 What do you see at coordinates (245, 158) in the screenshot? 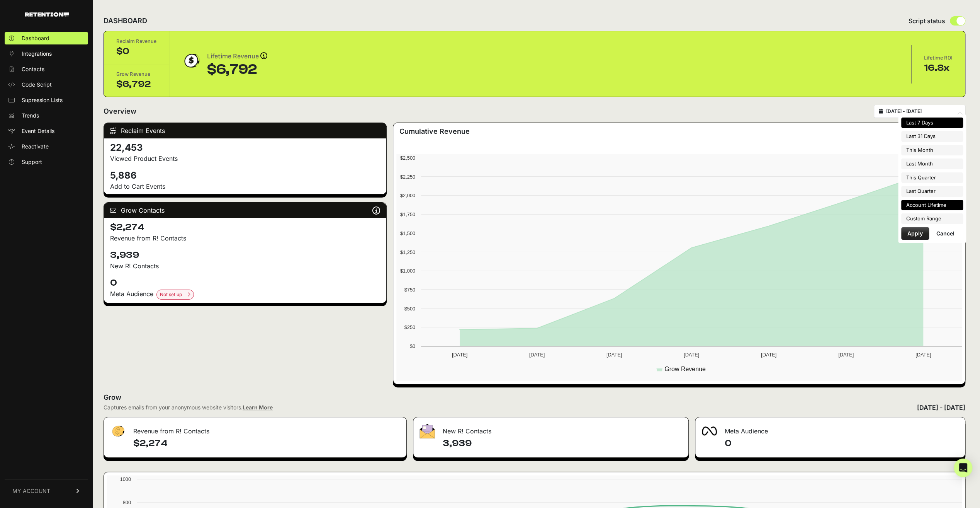
I see `p: Viewed Product Events` at bounding box center [245, 158].